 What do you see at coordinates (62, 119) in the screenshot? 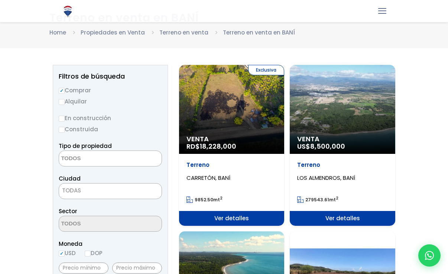
I see `input: En construcción` at bounding box center [62, 119].